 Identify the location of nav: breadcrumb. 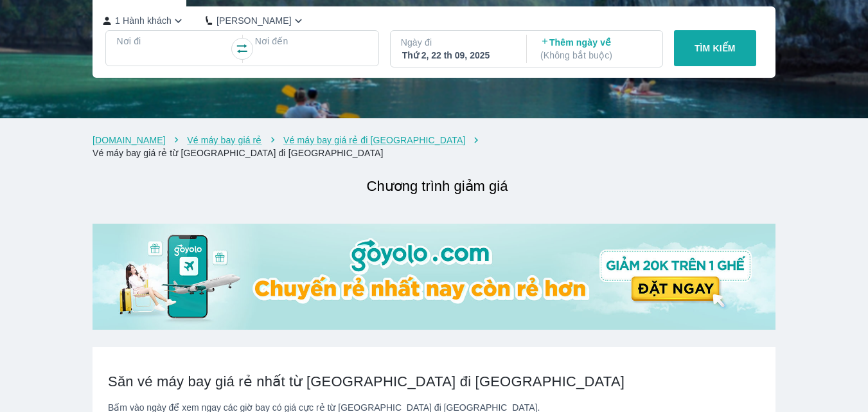
(434, 147).